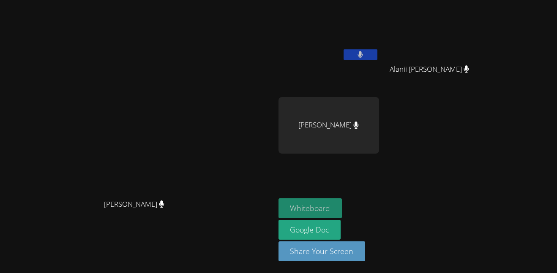  What do you see at coordinates (322, 251) in the screenshot?
I see `button: Share Your Screen` at bounding box center [322, 251].